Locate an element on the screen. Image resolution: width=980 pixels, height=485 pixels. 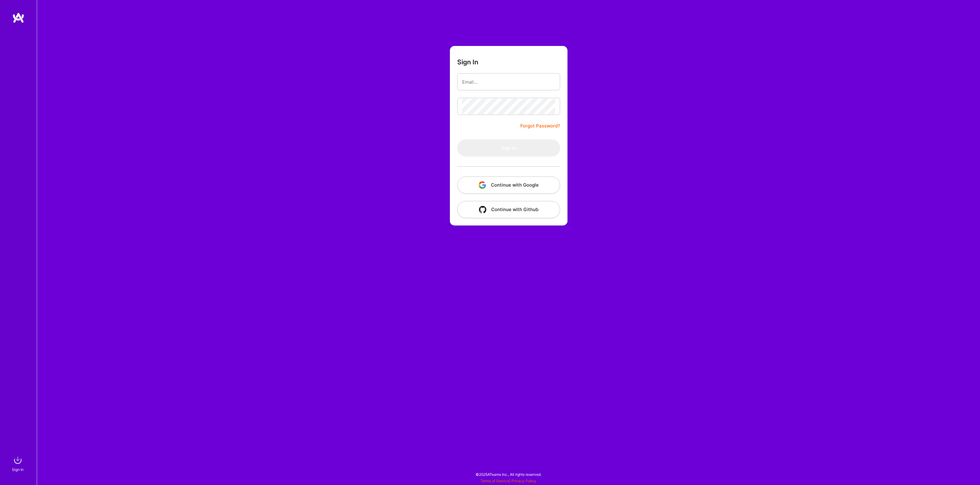
a: Privacy Policy is located at coordinates (524, 481).